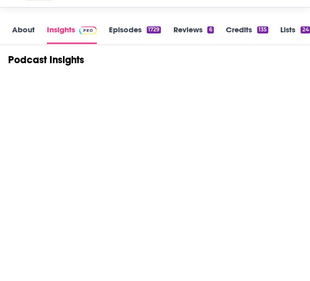  What do you see at coordinates (88, 30) in the screenshot?
I see `img: Podchaser Pro` at bounding box center [88, 30].